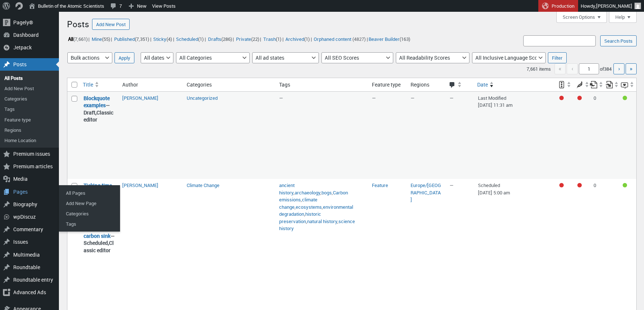 This screenshot has width=644, height=310. What do you see at coordinates (607, 69) in the screenshot?
I see `span: of` at bounding box center [607, 69].